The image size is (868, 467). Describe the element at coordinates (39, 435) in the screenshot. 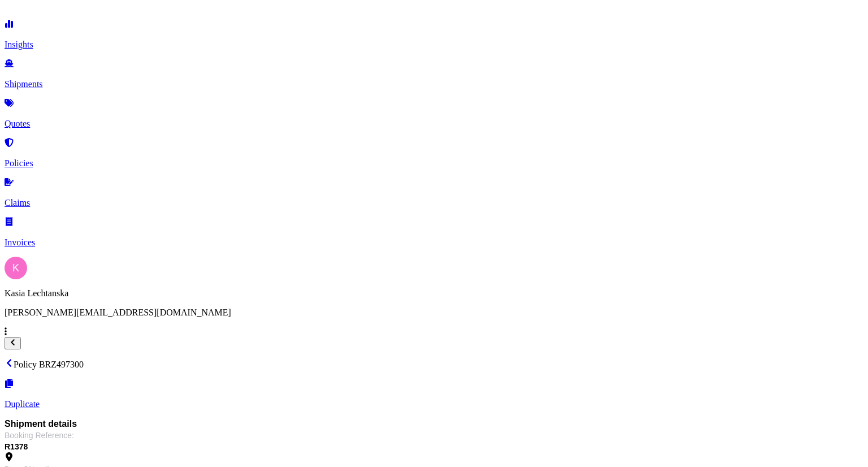

I see `span: Booking Reference :` at that location.